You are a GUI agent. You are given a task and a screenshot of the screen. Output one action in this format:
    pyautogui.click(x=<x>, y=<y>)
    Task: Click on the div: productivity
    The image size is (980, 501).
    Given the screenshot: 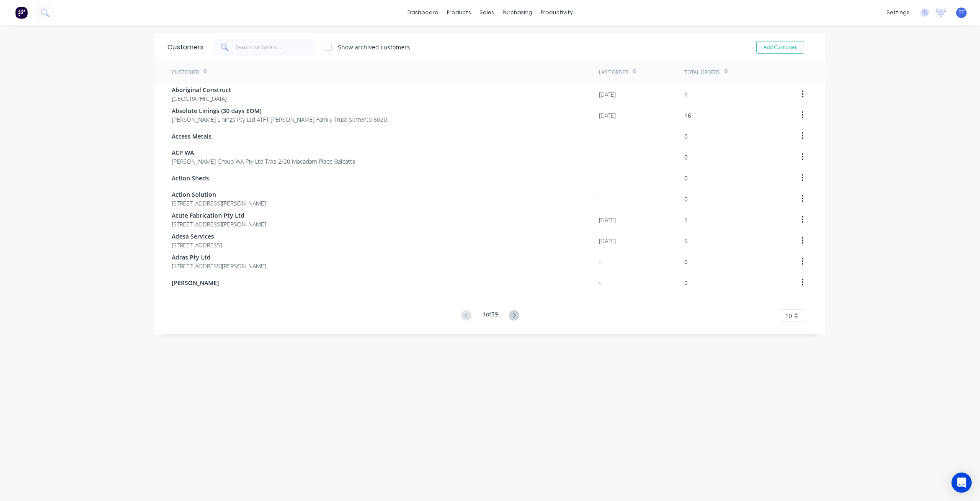 What is the action you would take?
    pyautogui.click(x=556, y=12)
    